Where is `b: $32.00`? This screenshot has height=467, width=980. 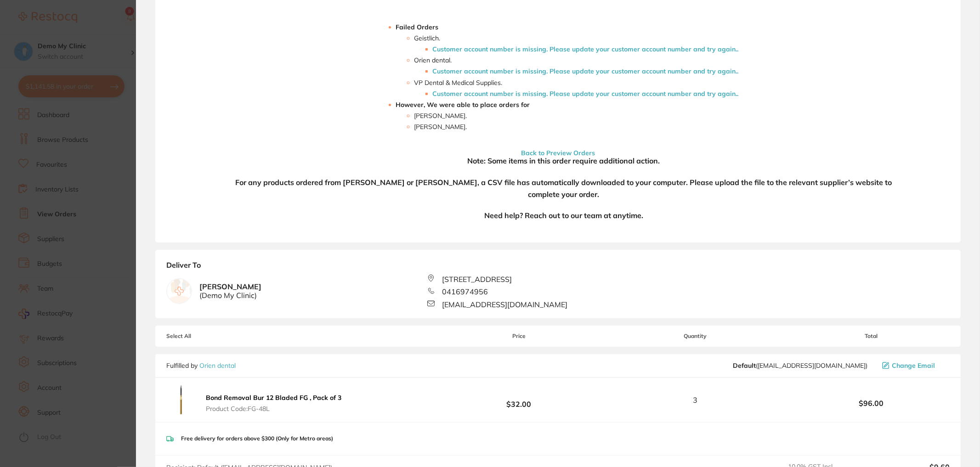 b: $32.00 is located at coordinates (518, 400).